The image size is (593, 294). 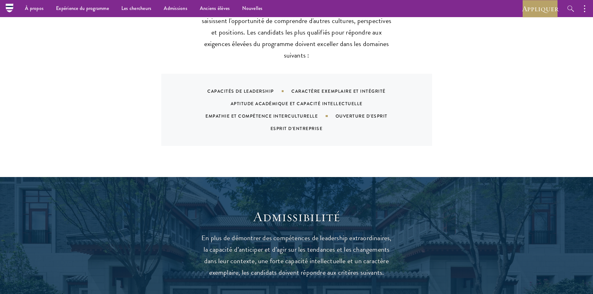 What do you see at coordinates (136, 8) in the screenshot?
I see `font: Les chercheurs` at bounding box center [136, 8].